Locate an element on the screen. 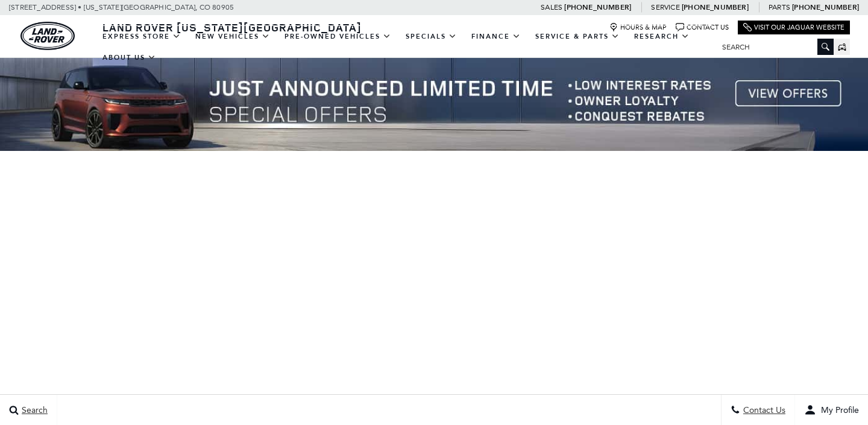 This screenshot has height=425, width=868. span: My Profile is located at coordinates (837, 410).